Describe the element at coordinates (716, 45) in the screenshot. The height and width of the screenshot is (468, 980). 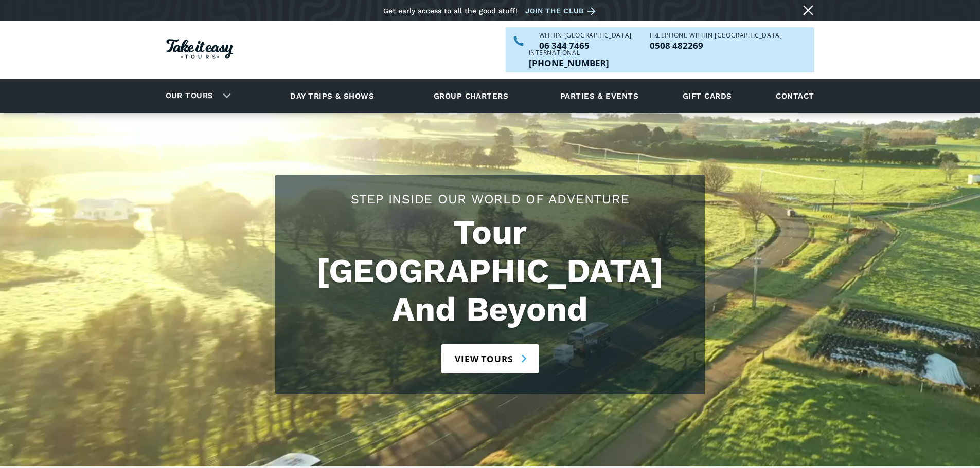
I see `a: Call us freephone within NZ on 0508482269` at that location.